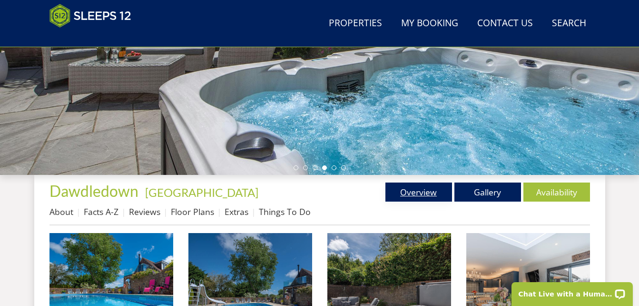  Describe the element at coordinates (488, 192) in the screenshot. I see `a: Gallery` at that location.